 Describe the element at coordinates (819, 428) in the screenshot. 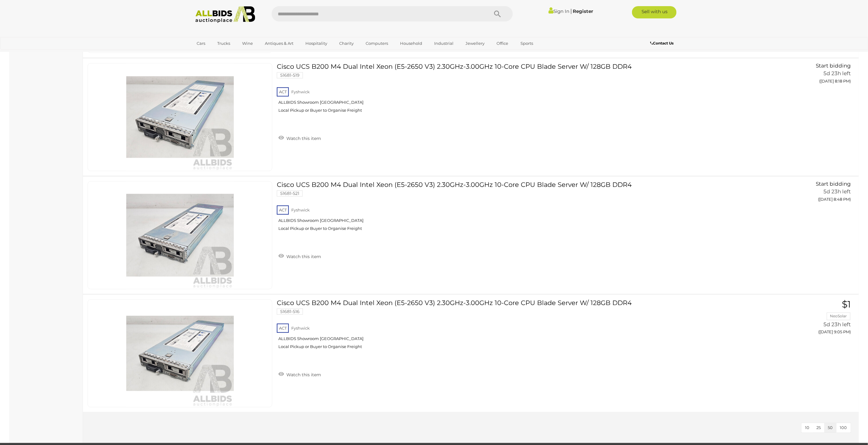

I see `button: 25` at that location.